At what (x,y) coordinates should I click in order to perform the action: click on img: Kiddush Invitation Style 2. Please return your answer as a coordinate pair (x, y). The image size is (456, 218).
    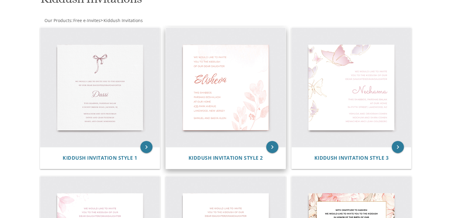
    Looking at the image, I should click on (226, 88).